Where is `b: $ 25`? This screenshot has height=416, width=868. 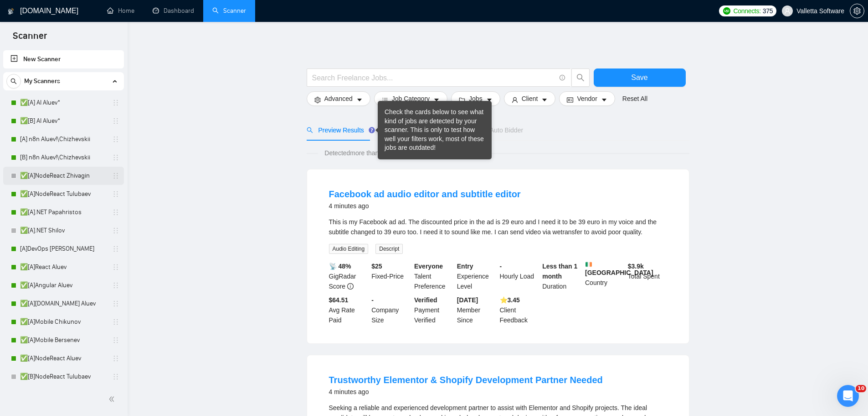
b: $ 25 is located at coordinates (376, 266).